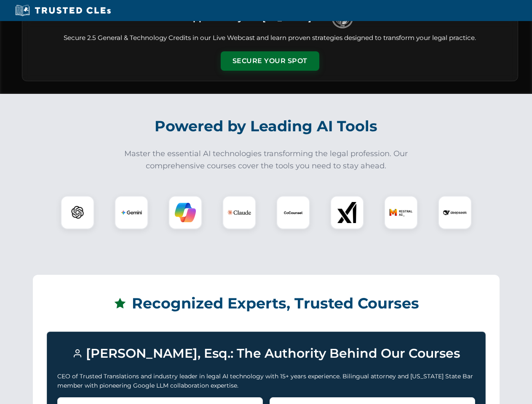  I want to click on p: Master the essential AI technologies transforming the legal profession. Our comprehensive courses..., so click(266, 160).